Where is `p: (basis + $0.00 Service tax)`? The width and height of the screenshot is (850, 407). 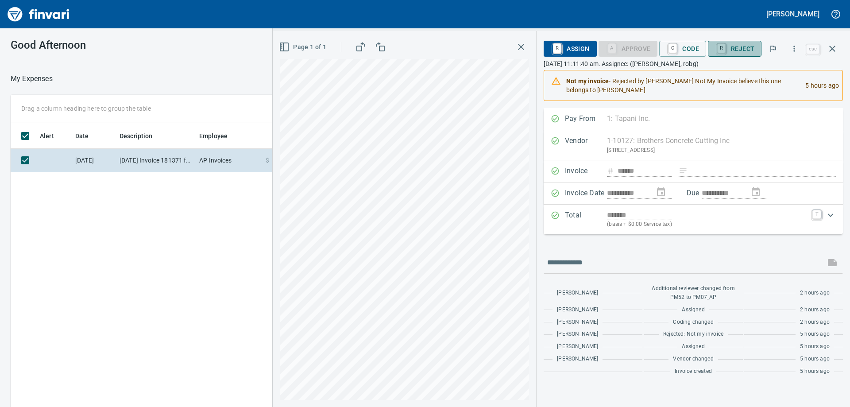 p: (basis + $0.00 Service tax) is located at coordinates (707, 225).